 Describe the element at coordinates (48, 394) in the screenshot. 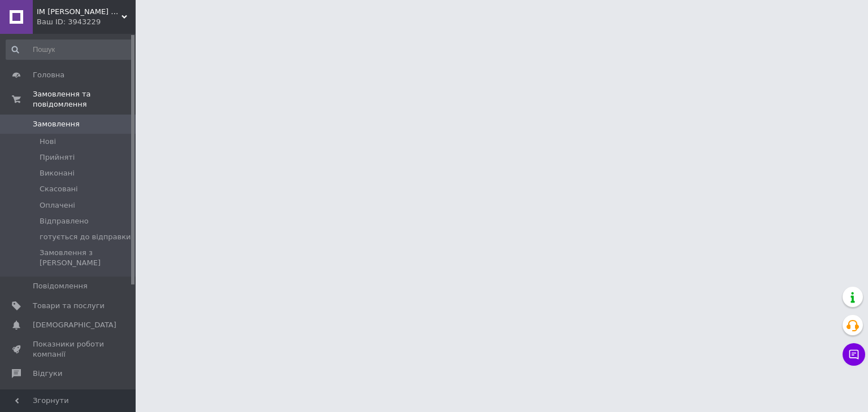

I see `span: Покупці` at that location.